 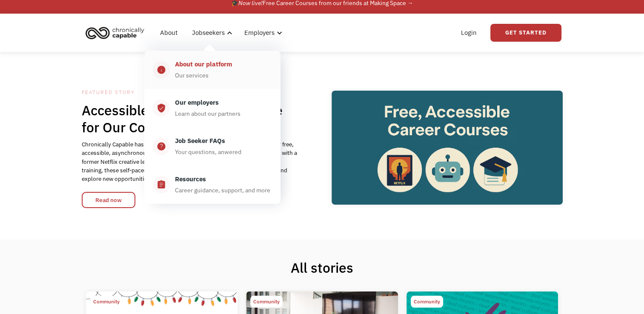 What do you see at coordinates (161, 184) in the screenshot?
I see `div: assignment` at bounding box center [161, 184].